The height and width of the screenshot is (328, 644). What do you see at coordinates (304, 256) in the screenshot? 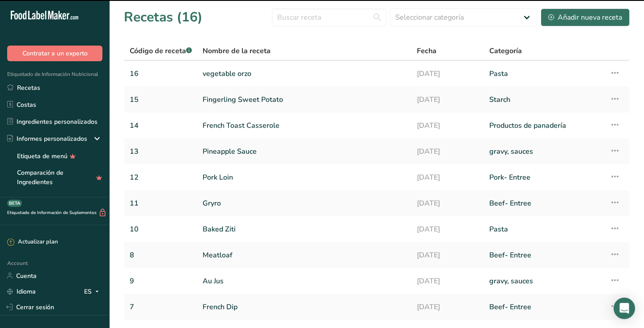
I see `a: Meatloaf` at bounding box center [304, 256].